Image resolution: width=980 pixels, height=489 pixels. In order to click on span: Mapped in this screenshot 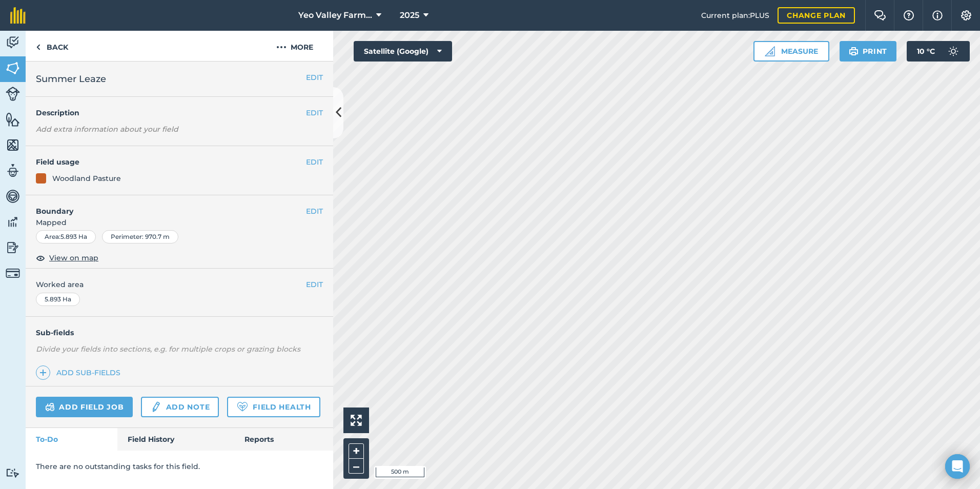, I will do `click(179, 223)`.